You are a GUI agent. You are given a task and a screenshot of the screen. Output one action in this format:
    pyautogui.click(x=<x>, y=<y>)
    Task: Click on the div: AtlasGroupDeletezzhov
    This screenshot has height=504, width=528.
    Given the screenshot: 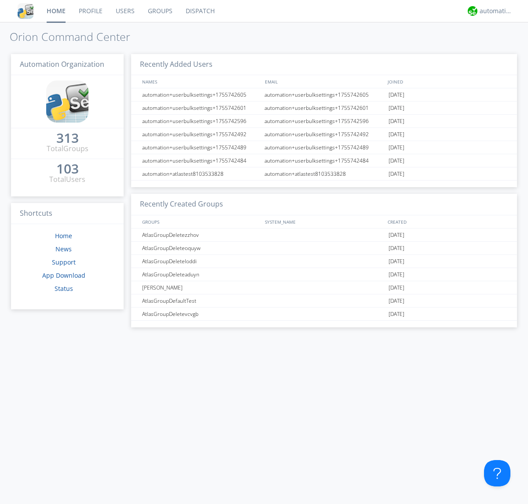 What is the action you would take?
    pyautogui.click(x=201, y=235)
    